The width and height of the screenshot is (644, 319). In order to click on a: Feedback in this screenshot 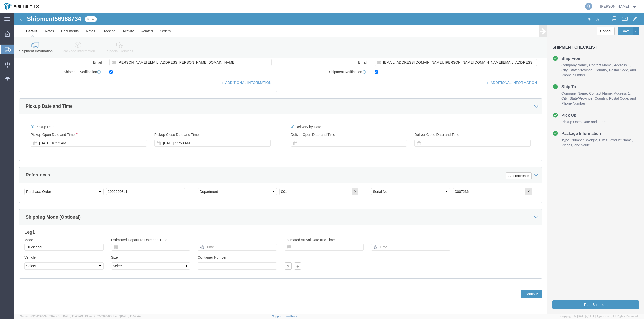, I will do `click(291, 316)`.